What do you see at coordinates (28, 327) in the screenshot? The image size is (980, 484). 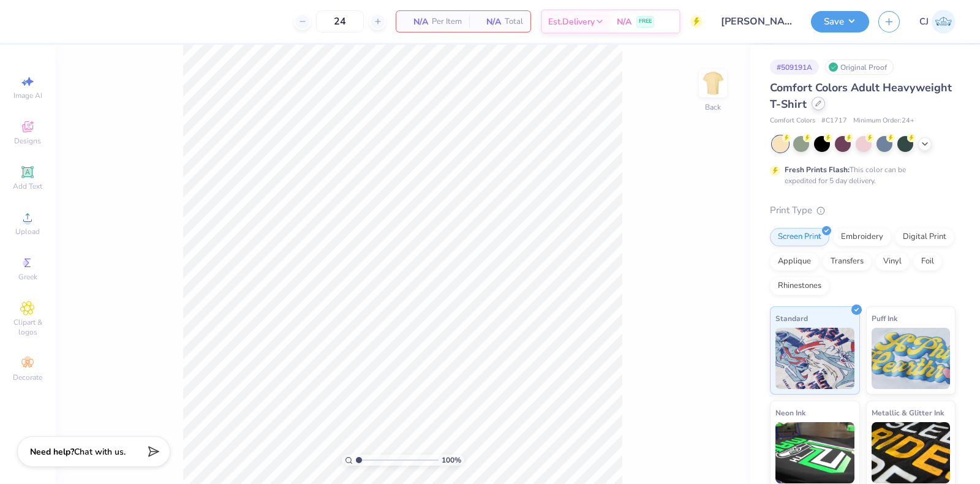 I see `span: Clipart & logos` at bounding box center [28, 327].